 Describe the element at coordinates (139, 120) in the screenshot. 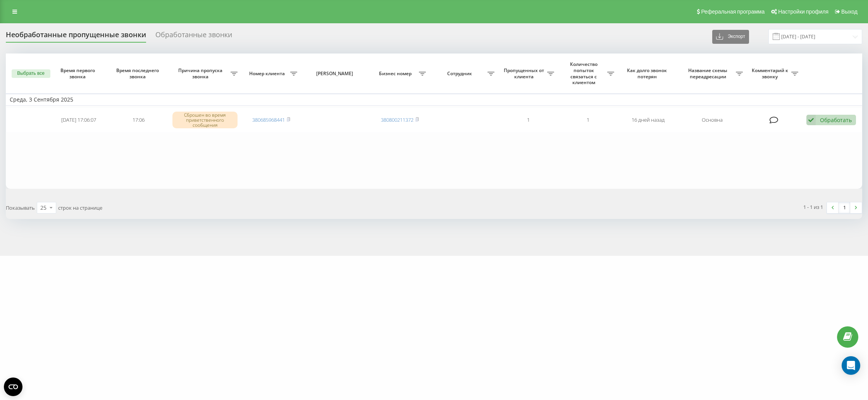

I see `td: 17:06` at that location.